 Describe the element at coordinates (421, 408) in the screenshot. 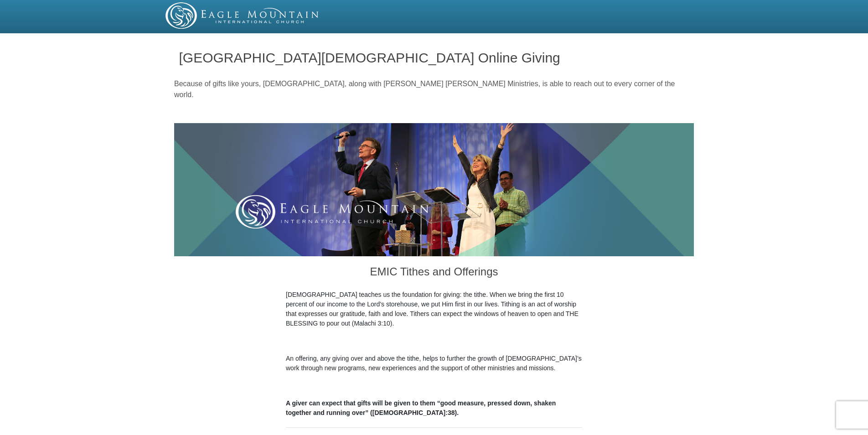

I see `b: A giver can expect that gifts will be given to them “good measure, pressed down, shaken together ...` at that location.